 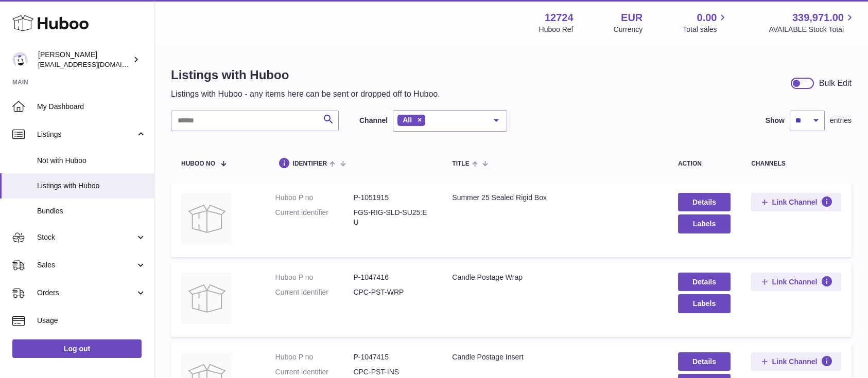 What do you see at coordinates (86, 265) in the screenshot?
I see `span: Sales` at bounding box center [86, 265].